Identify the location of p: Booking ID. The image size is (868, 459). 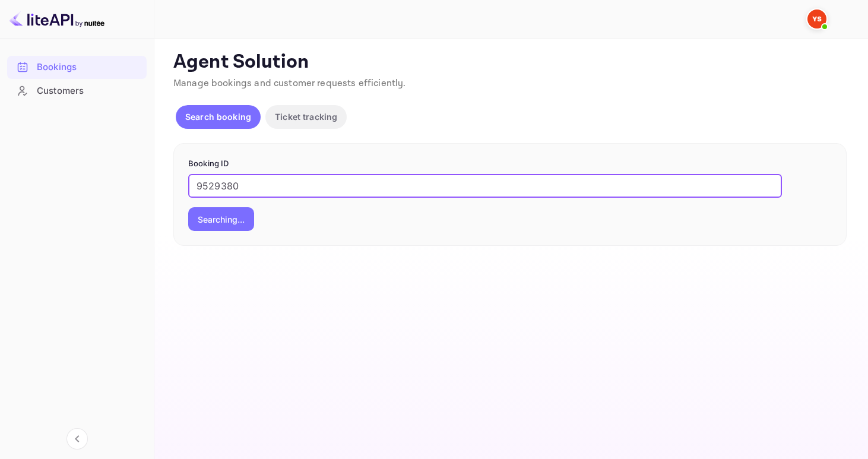
(510, 164).